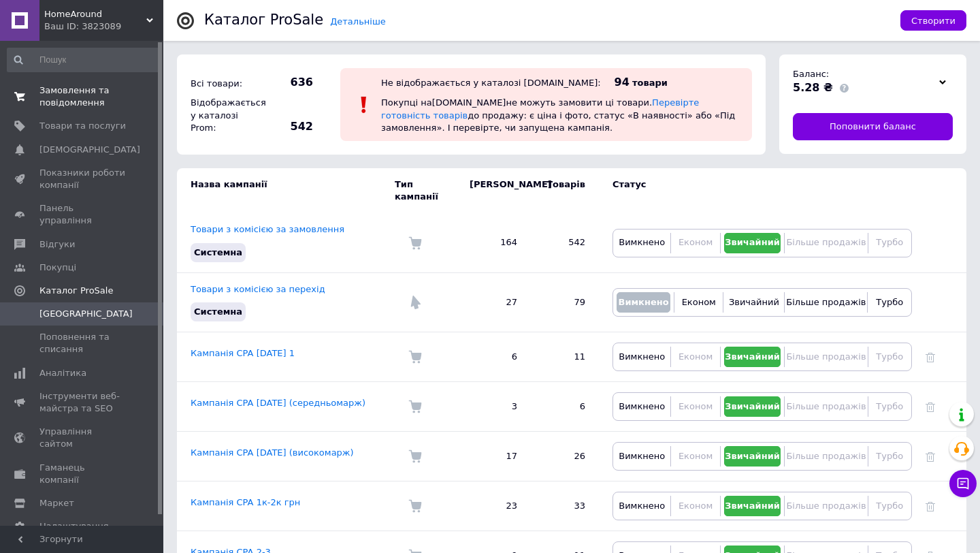 The height and width of the screenshot is (553, 980). Describe the element at coordinates (426, 191) in the screenshot. I see `td: Тип кампанії` at that location.